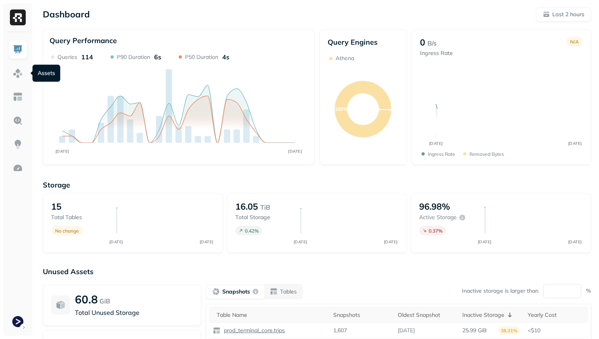 This screenshot has width=599, height=339. Describe the element at coordinates (46, 73) in the screenshot. I see `div: Assets` at that location.